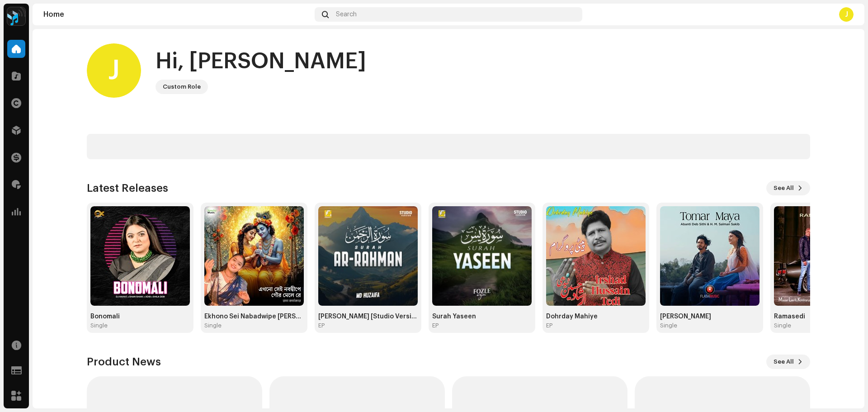 The width and height of the screenshot is (868, 412). Describe the element at coordinates (140, 256) in the screenshot. I see `img: f76ded69-69ef-4aa6-a09e-a48f36b25a8d` at that location.